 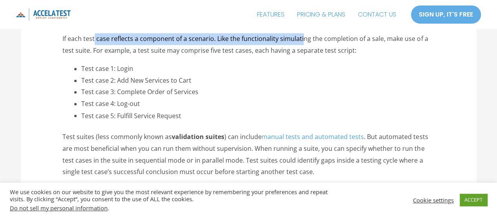 What do you see at coordinates (198, 136) in the screenshot?
I see `strong: validation suites` at bounding box center [198, 136].